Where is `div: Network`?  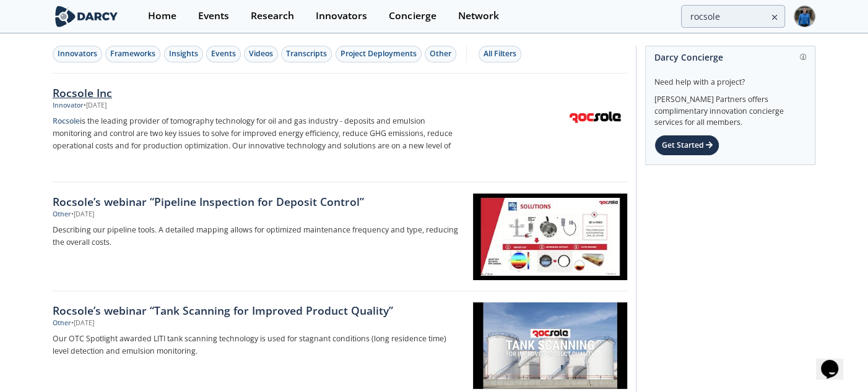 div: Network is located at coordinates (478, 16).